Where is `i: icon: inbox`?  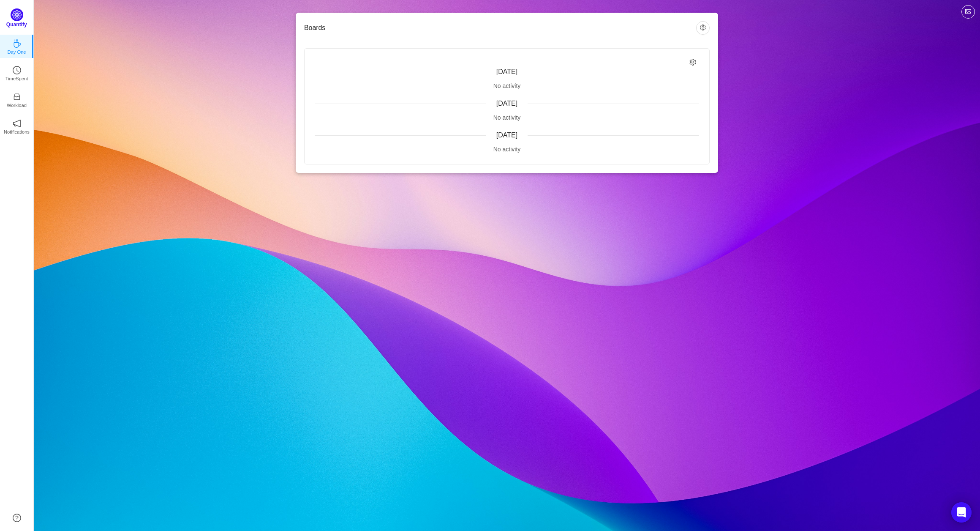 i: icon: inbox is located at coordinates (17, 97).